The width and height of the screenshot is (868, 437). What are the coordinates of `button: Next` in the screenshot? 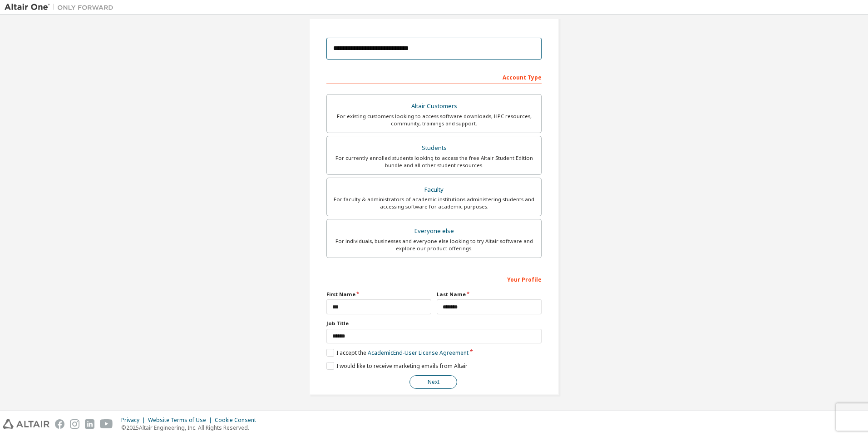 It's located at (433, 382).